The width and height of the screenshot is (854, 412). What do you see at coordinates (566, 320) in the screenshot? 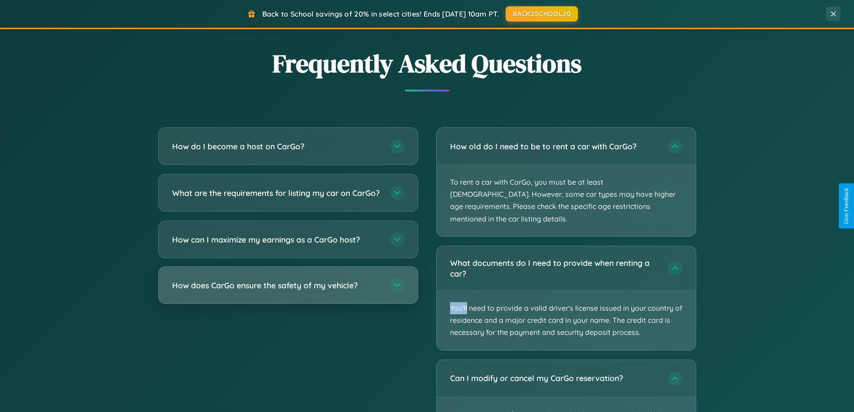
I see `p: You'll need to provide a valid driver's license issued in your country of residence and a major c...` at bounding box center [566, 320].